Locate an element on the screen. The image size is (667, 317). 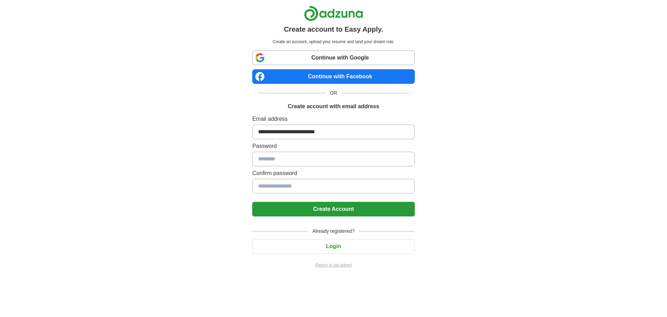
a: Continue with Google is located at coordinates (333, 58).